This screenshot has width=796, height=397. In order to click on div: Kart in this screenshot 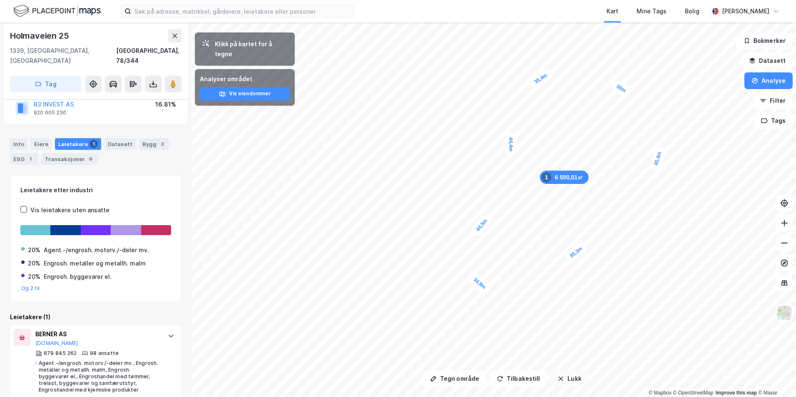, I will do `click(612, 11)`.